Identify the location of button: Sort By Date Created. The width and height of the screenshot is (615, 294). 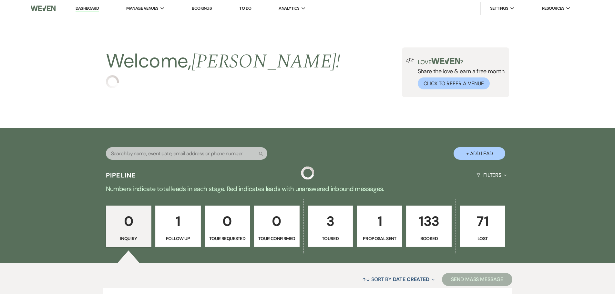
(399, 279).